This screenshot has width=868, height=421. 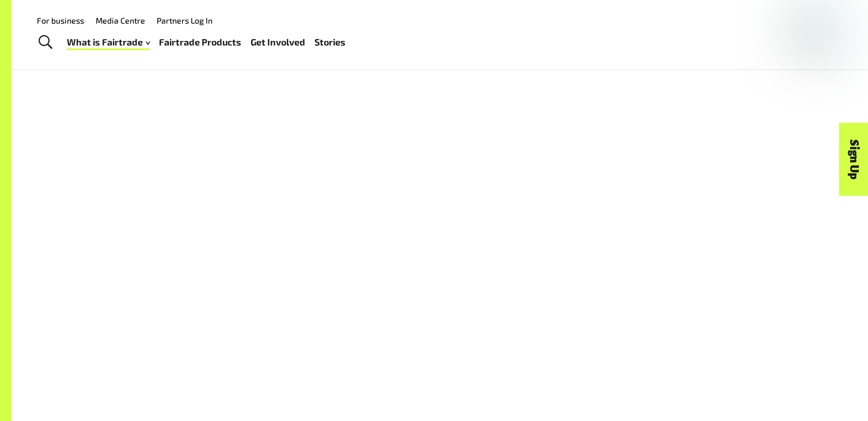 I want to click on a: Stories, so click(x=330, y=42).